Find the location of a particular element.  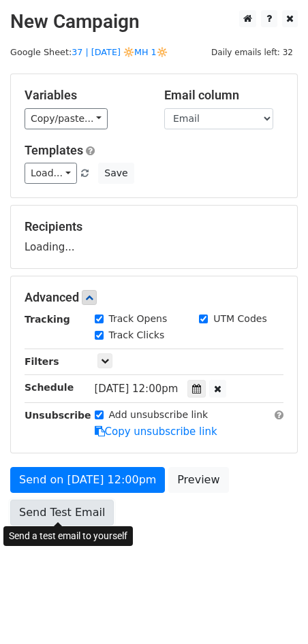

h5: Email column is located at coordinates (223, 96).